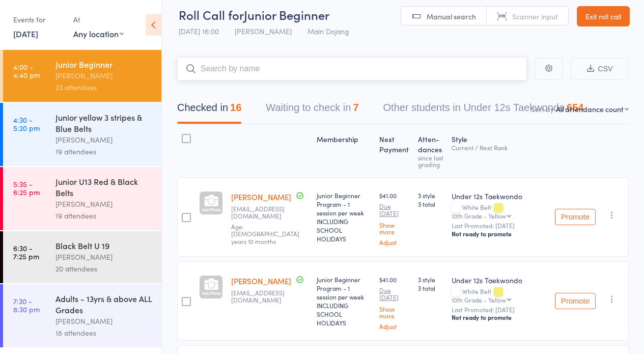 Image resolution: width=644 pixels, height=354 pixels. I want to click on time: 6:30 - 7:25 pm, so click(26, 253).